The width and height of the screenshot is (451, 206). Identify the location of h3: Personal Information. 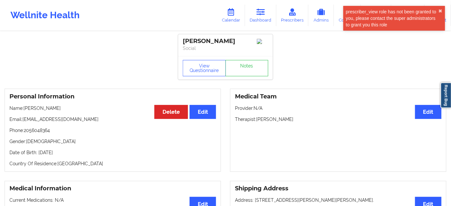
(113, 97).